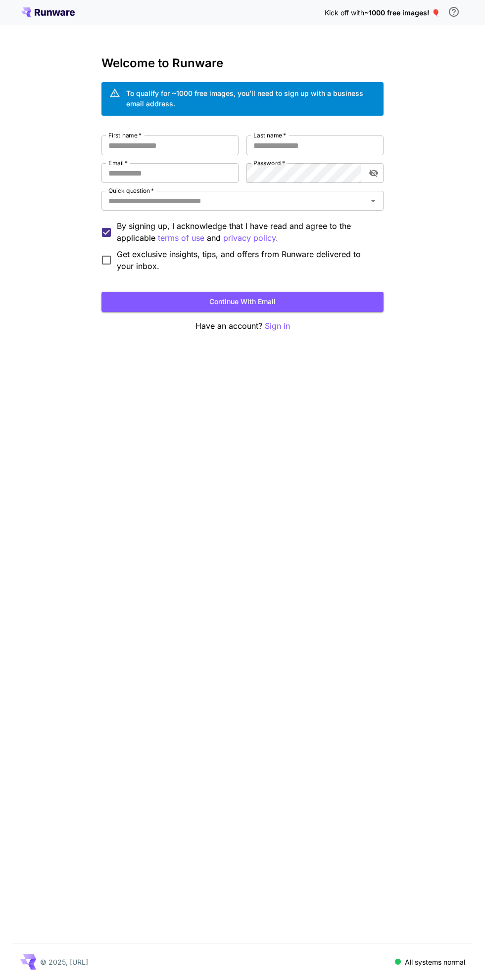 This screenshot has width=485, height=980. What do you see at coordinates (118, 163) in the screenshot?
I see `label: Email` at bounding box center [118, 163].